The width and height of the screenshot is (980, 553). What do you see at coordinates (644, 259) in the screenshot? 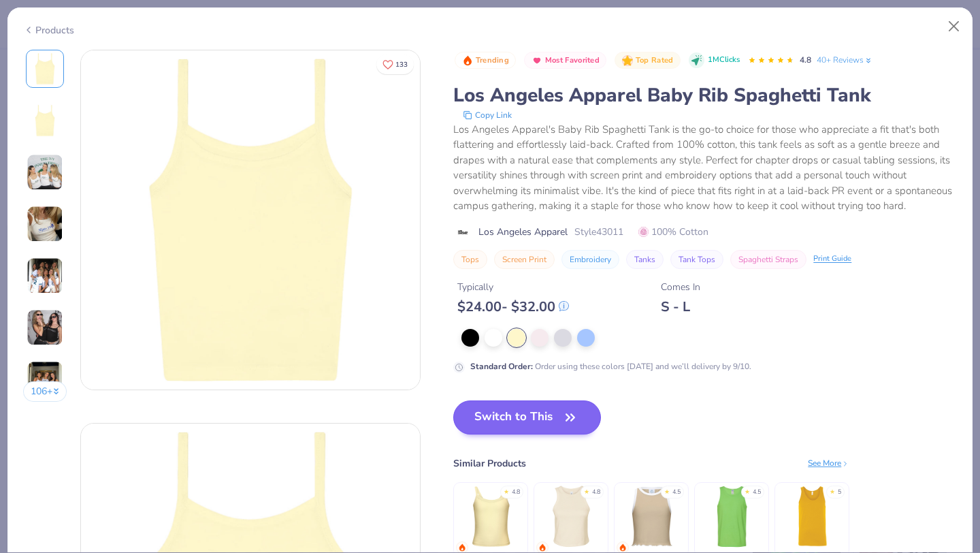
I see `button: Tanks` at bounding box center [644, 259].